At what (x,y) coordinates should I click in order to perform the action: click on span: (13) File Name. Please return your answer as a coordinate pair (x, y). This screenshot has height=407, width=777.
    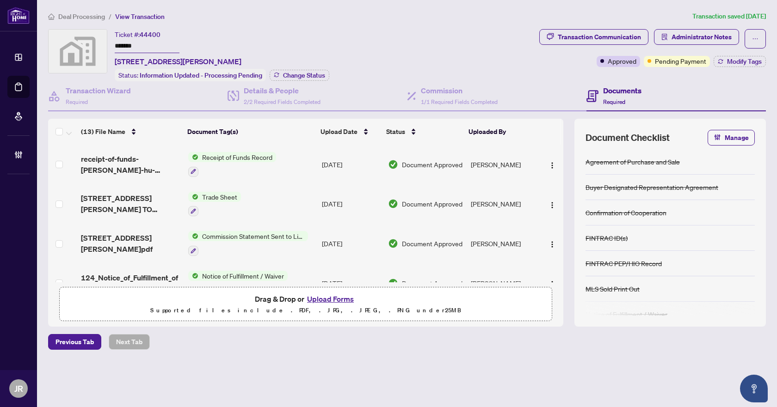
    Looking at the image, I should click on (103, 132).